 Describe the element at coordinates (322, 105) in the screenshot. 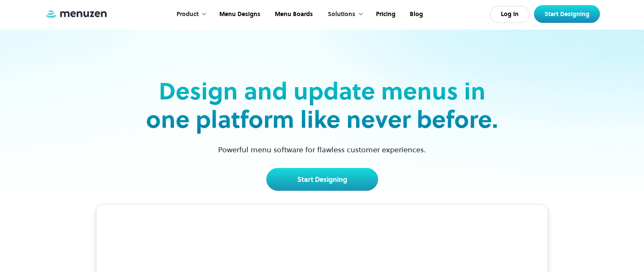

I see `h2: Design and update menus in one platform like never before.` at that location.